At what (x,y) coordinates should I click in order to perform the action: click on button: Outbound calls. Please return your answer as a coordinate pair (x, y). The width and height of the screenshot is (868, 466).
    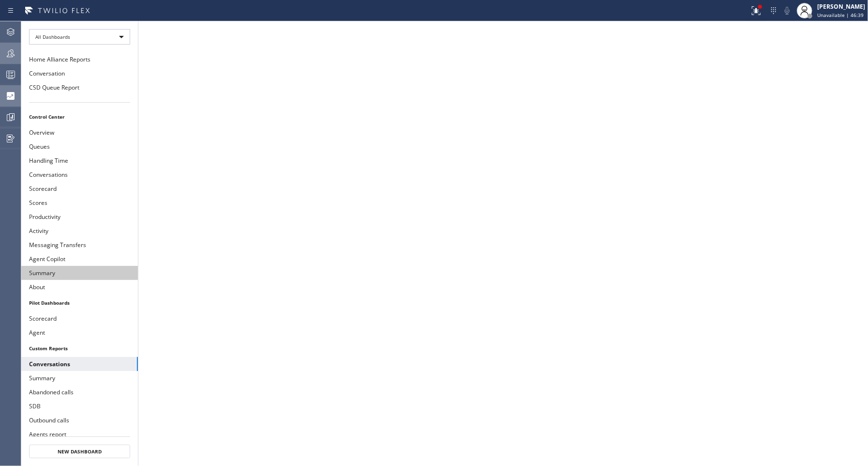
    Looking at the image, I should click on (79, 420).